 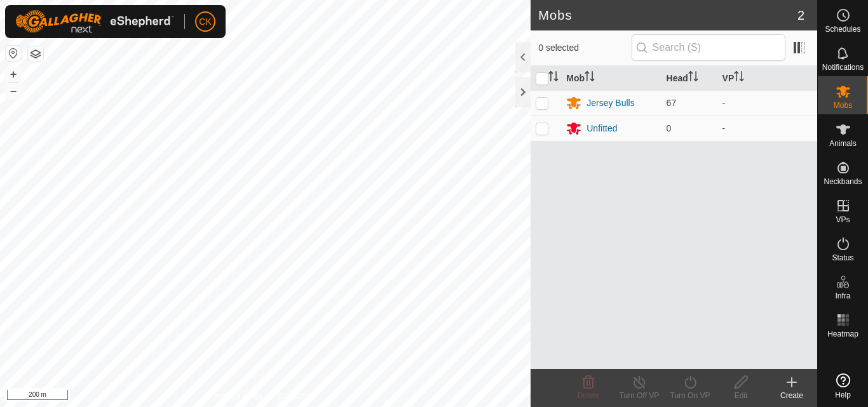 What do you see at coordinates (842, 143) in the screenshot?
I see `span: Animals` at bounding box center [842, 143].